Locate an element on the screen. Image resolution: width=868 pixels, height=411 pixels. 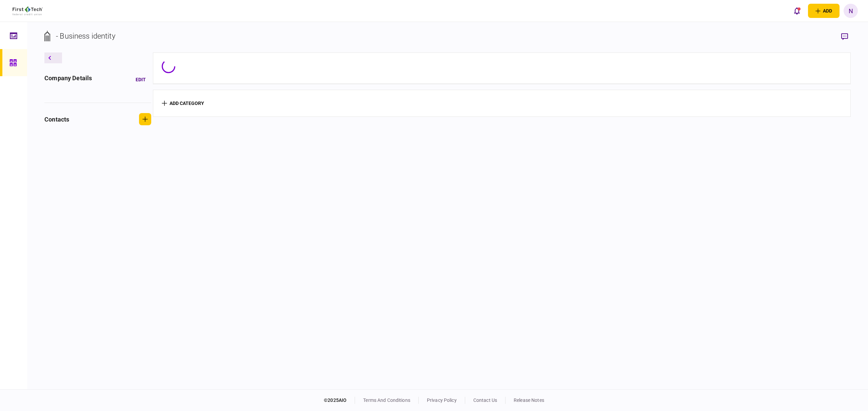
div: - Business identity is located at coordinates (85, 36).